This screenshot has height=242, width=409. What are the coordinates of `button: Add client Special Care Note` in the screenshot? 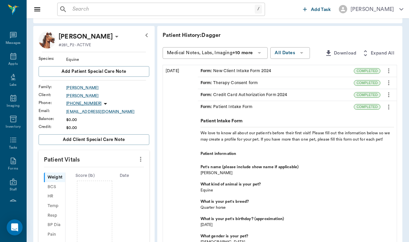 It's located at (94, 140).